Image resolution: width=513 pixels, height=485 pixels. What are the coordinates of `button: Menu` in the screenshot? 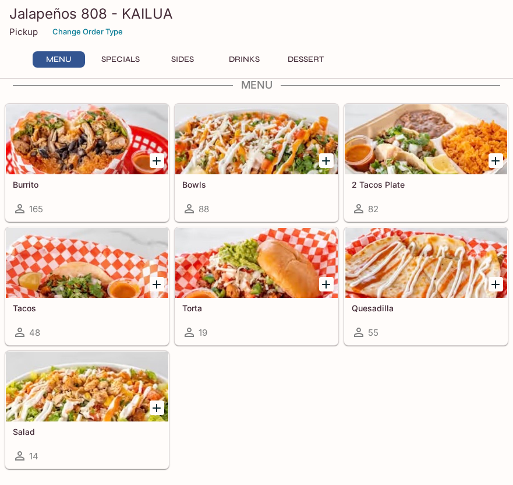 It's located at (59, 59).